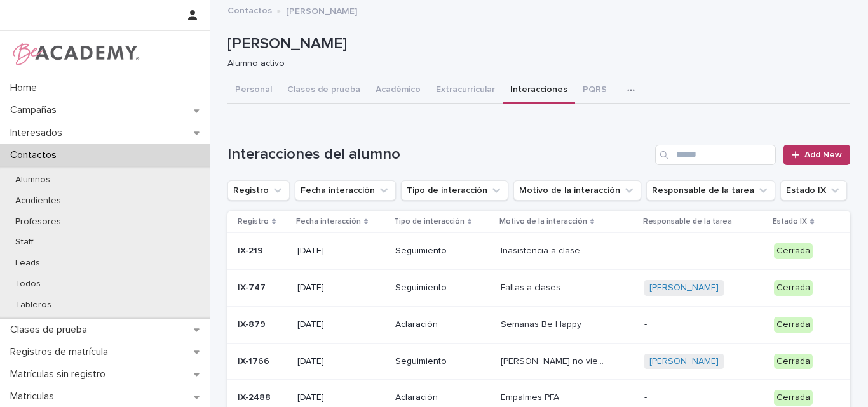  I want to click on button: Responsable de la tarea, so click(710, 190).